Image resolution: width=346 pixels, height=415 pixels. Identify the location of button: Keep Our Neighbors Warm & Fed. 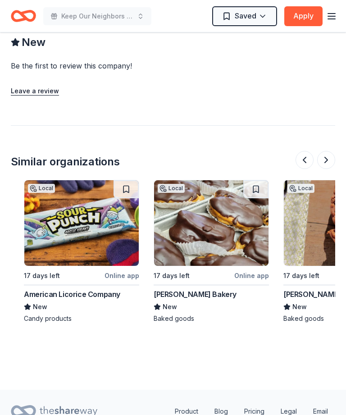
(97, 16).